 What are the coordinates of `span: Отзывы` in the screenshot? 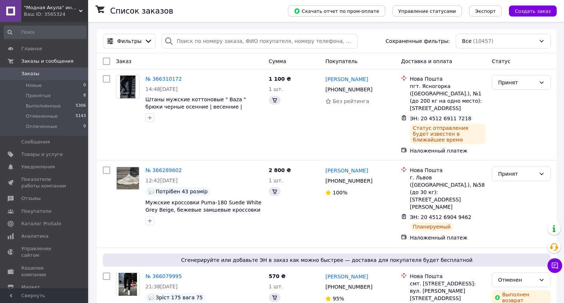 It's located at (31, 198).